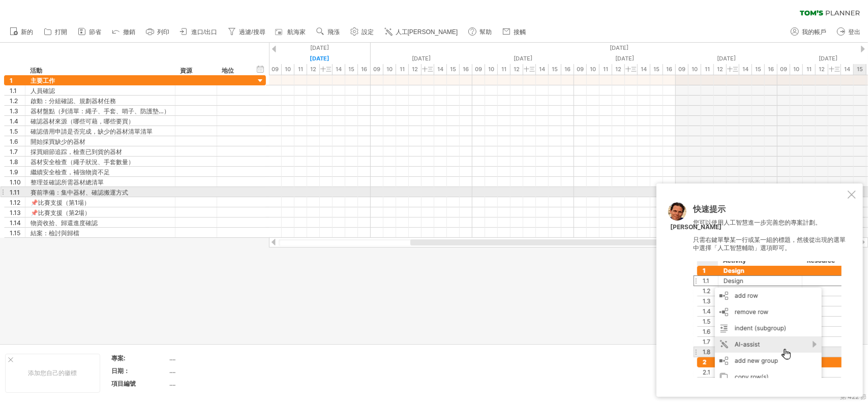 This screenshot has width=868, height=402. Describe the element at coordinates (204, 32) in the screenshot. I see `font: 進口/出口` at that location.